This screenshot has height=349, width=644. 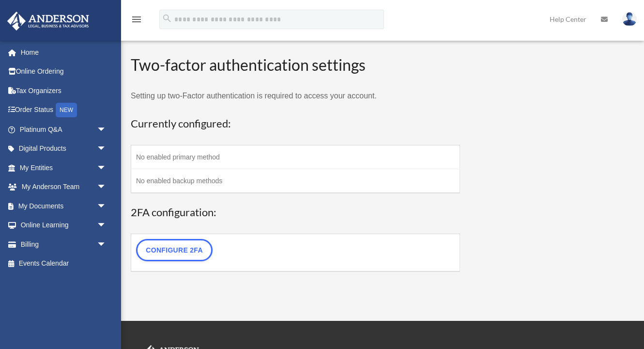 I want to click on a: Events Calendar, so click(x=64, y=264).